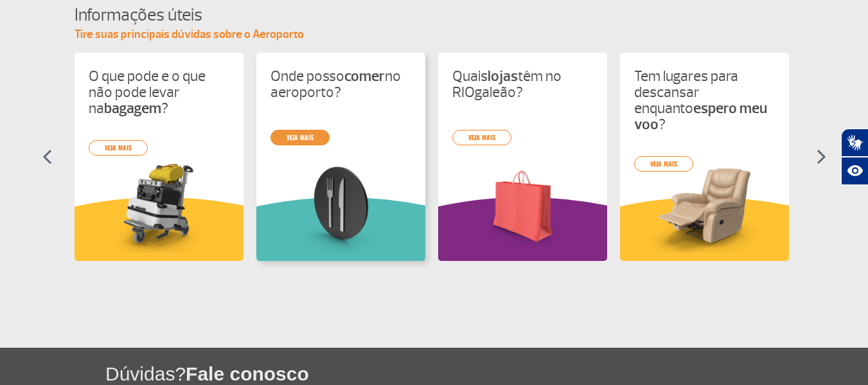  I want to click on strong: espero meu voo, so click(700, 116).